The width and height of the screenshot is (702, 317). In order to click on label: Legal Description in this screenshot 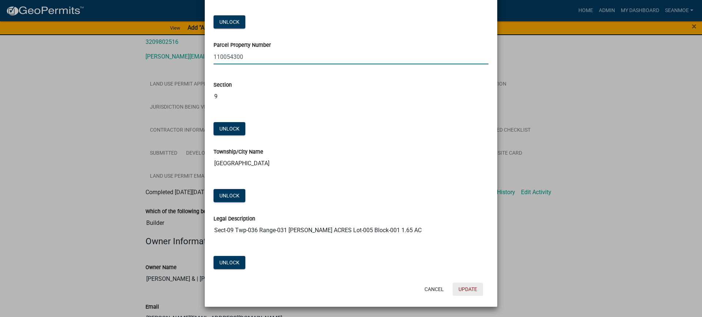, I will do `click(234, 219)`.